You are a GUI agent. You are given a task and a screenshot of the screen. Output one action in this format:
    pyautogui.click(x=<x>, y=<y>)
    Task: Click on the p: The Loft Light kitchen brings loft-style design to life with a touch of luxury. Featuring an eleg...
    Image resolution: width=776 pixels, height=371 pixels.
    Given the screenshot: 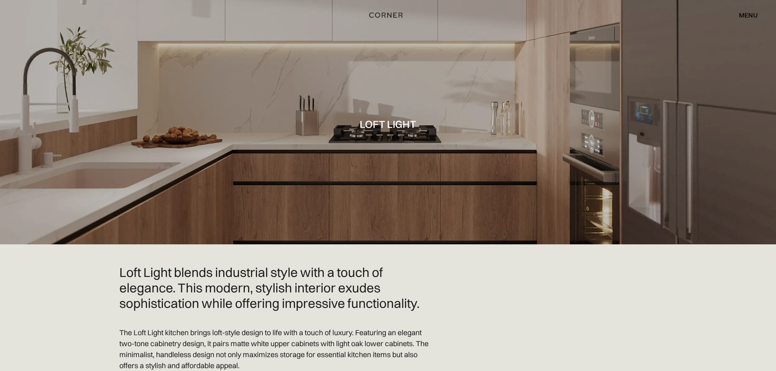 What is the action you would take?
    pyautogui.click(x=274, y=349)
    